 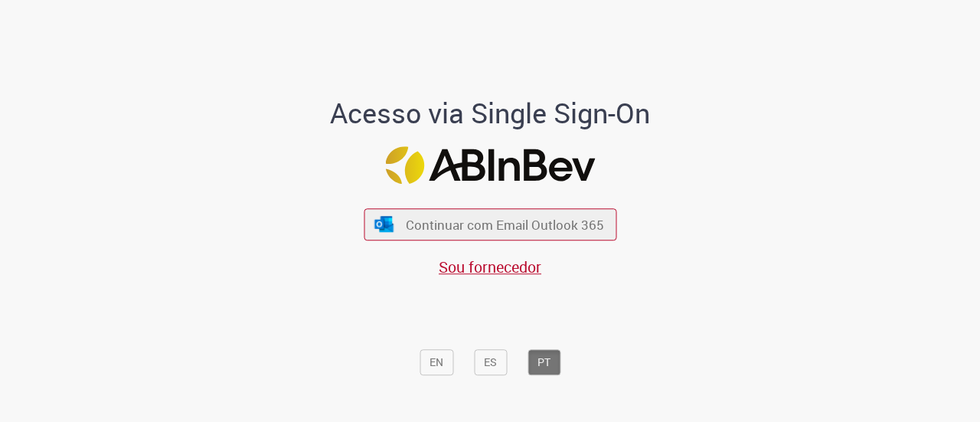 What do you see at coordinates (384, 224) in the screenshot?
I see `img: ícone Azure/Microsoft 360` at bounding box center [384, 224].